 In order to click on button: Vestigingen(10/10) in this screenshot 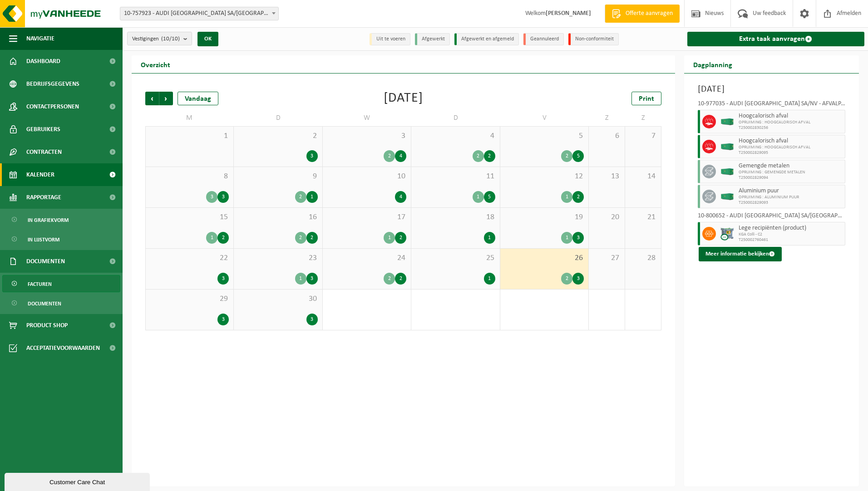, I will do `click(159, 38)`.